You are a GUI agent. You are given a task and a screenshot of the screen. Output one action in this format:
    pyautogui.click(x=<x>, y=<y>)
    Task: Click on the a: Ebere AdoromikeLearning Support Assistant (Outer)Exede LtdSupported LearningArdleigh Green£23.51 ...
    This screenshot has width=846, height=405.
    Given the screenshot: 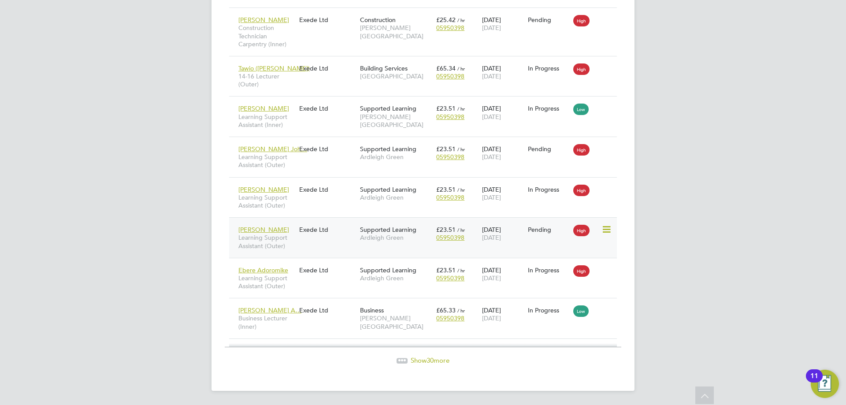 What is the action you would take?
    pyautogui.click(x=426, y=265)
    